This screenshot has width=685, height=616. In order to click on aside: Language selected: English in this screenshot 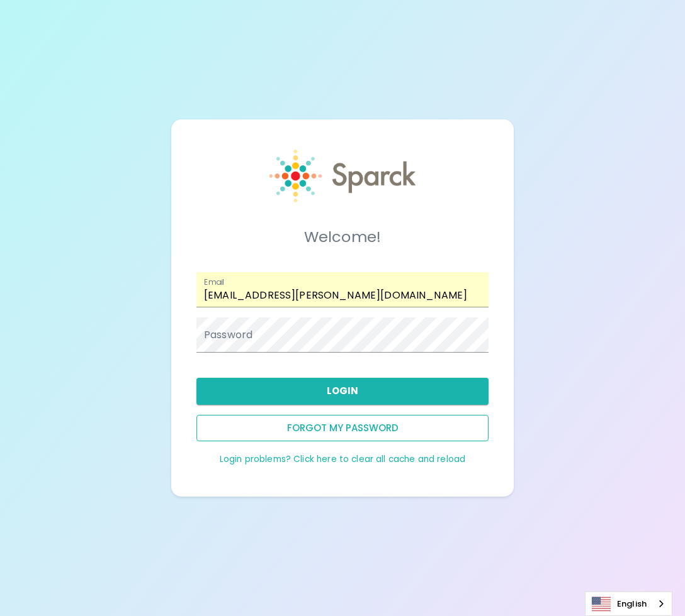, I will do `click(628, 604)`.